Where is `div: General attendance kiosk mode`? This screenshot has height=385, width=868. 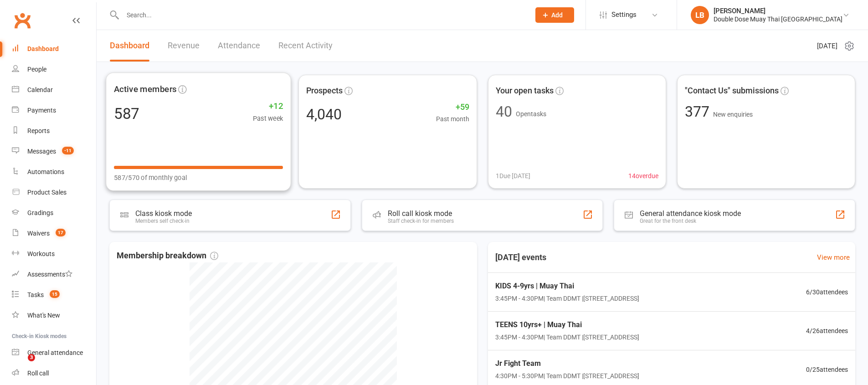 div: General attendance kiosk mode is located at coordinates (691, 213).